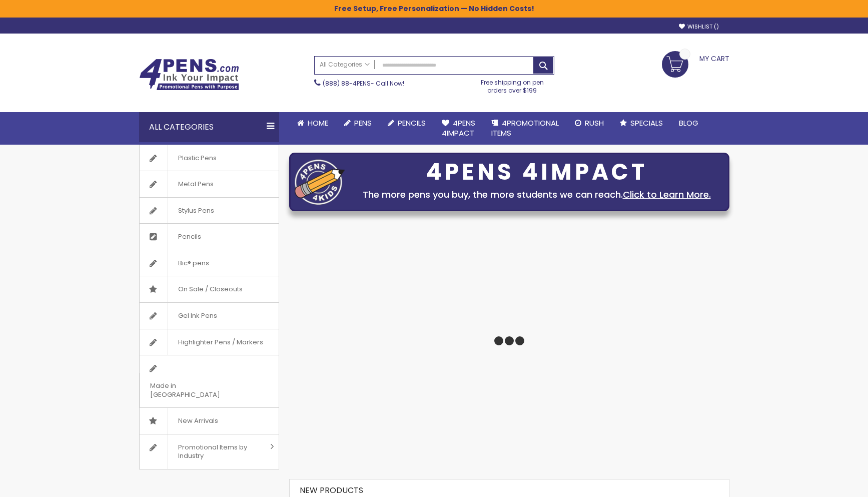  What do you see at coordinates (363, 122) in the screenshot?
I see `span: Pens` at bounding box center [363, 122].